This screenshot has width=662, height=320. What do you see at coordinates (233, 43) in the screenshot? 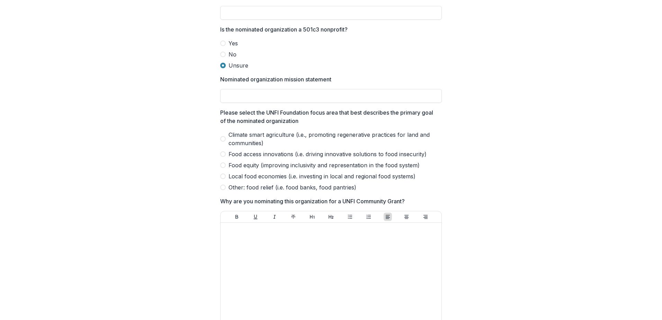
I see `span: Yes` at bounding box center [233, 43].